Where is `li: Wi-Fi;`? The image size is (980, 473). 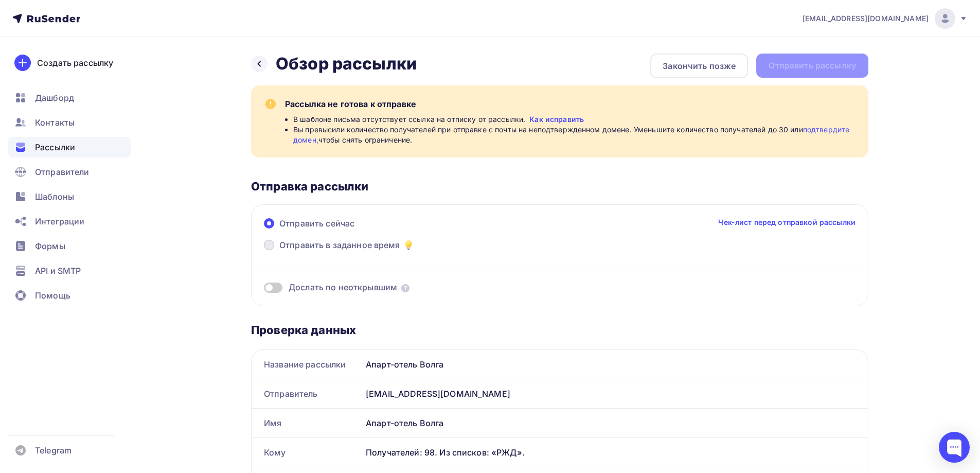 li: Wi-Fi; is located at coordinates (195, 215).